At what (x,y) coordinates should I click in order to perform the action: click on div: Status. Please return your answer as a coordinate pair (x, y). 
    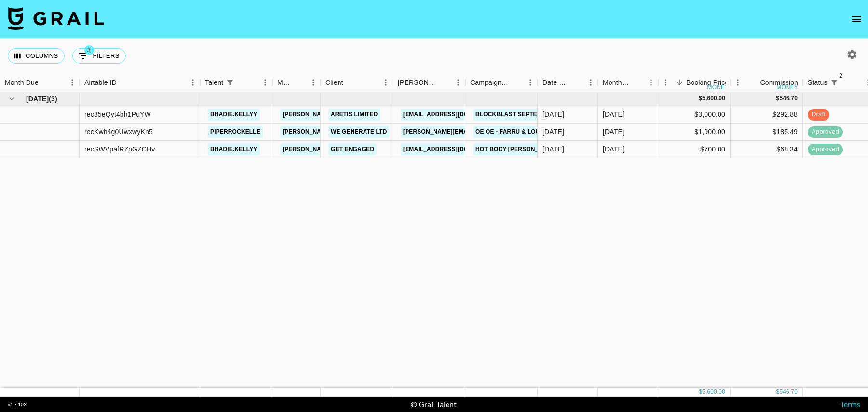
    Looking at the image, I should click on (817, 82).